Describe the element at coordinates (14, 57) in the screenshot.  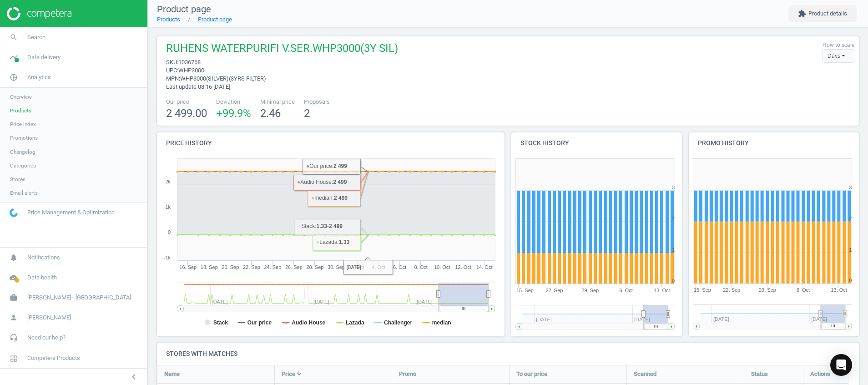
I see `i: timeline` at that location.